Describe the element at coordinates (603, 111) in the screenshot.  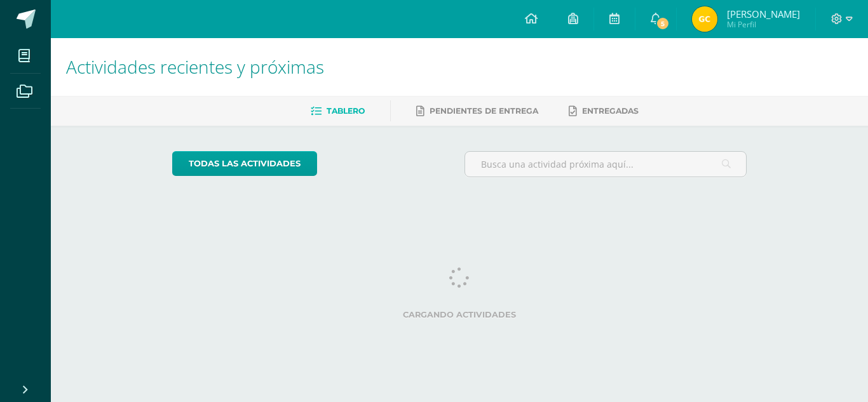
I see `a: Entregadas` at that location.